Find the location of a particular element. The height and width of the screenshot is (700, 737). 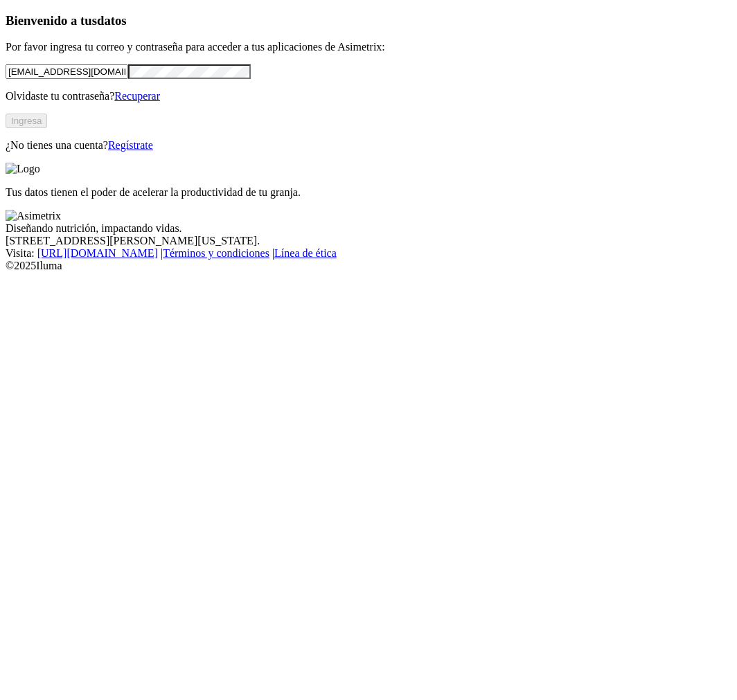

h3: Bienvenido a tus is located at coordinates (368, 20).